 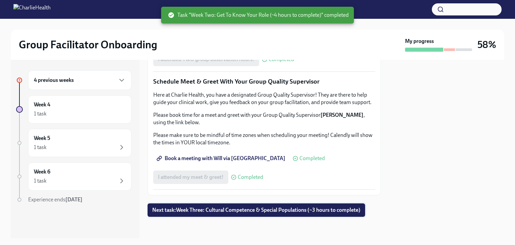 I want to click on h3: 58%, so click(x=487, y=45).